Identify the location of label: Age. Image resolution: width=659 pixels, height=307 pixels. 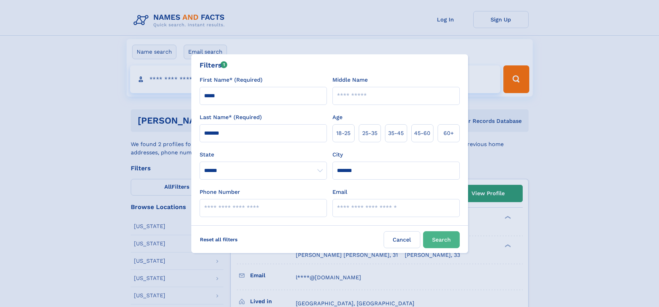
(337, 117).